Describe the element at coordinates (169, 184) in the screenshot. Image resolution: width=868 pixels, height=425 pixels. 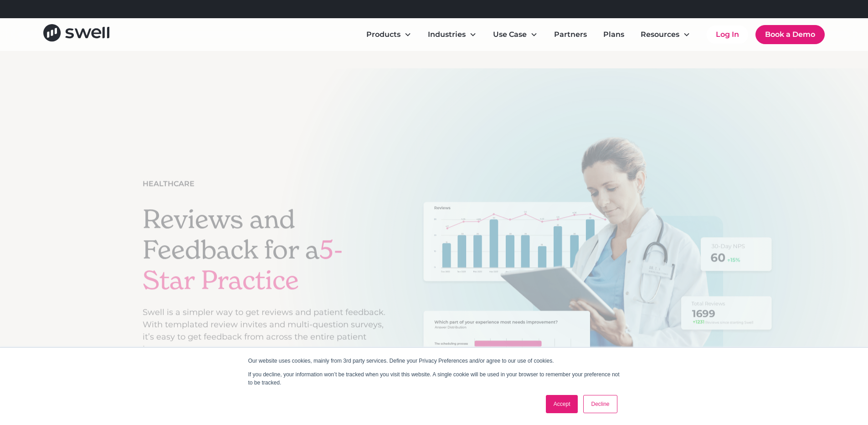
I see `div: Healthcare` at that location.